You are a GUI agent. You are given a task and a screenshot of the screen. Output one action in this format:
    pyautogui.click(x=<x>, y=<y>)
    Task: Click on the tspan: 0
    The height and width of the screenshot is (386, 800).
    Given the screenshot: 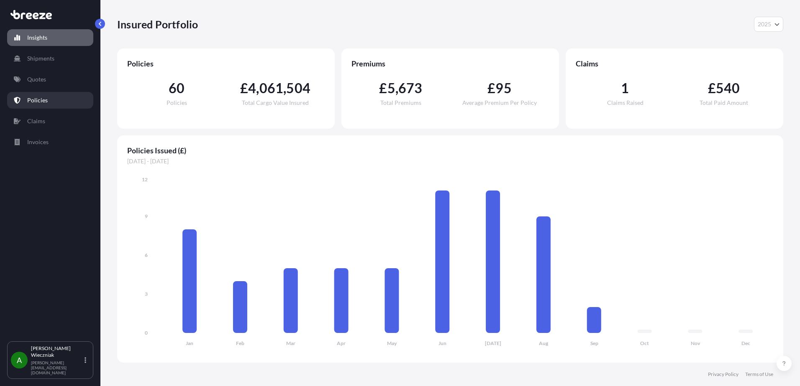 What is the action you would take?
    pyautogui.click(x=146, y=333)
    